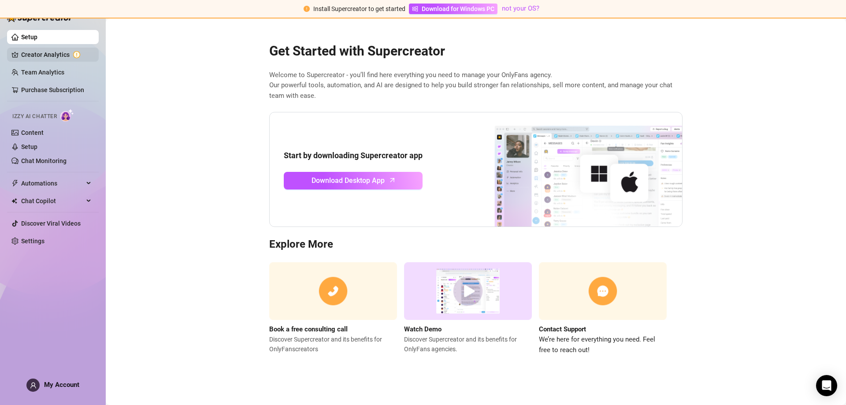 The height and width of the screenshot is (405, 846). I want to click on img: AI Chatter, so click(67, 115).